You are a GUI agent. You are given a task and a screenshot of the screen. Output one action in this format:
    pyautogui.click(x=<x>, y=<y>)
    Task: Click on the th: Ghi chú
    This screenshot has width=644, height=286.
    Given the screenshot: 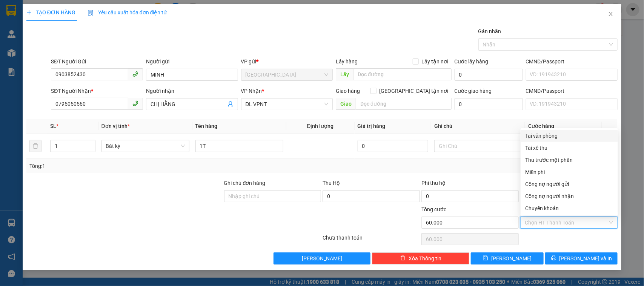 What is the action you would take?
    pyautogui.click(x=478, y=126)
    